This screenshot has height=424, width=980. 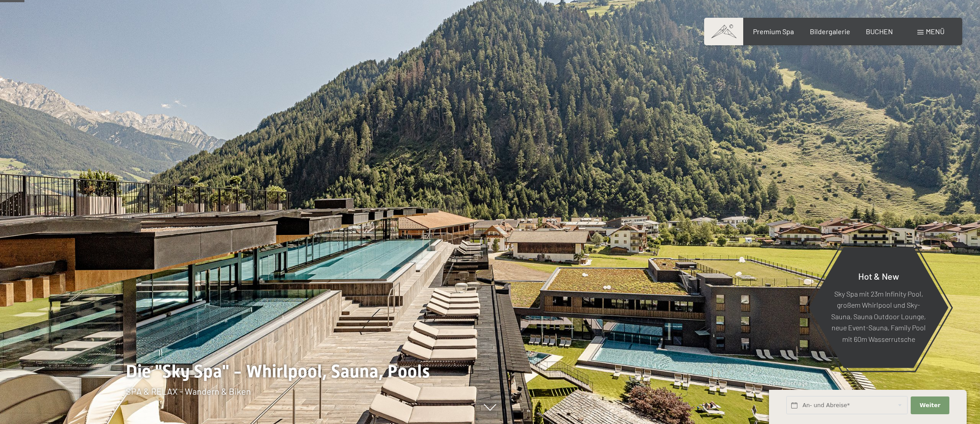 I want to click on span: Menü, so click(x=935, y=31).